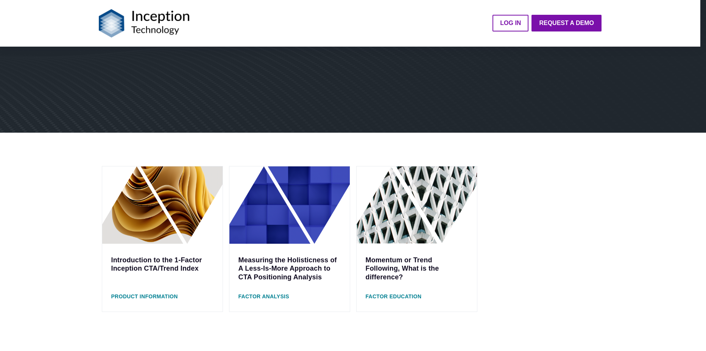  Describe the element at coordinates (290, 205) in the screenshot. I see `img: Measuring the Holisticness of A Less-Is-More Approach to CTA Positioning Analysis` at that location.